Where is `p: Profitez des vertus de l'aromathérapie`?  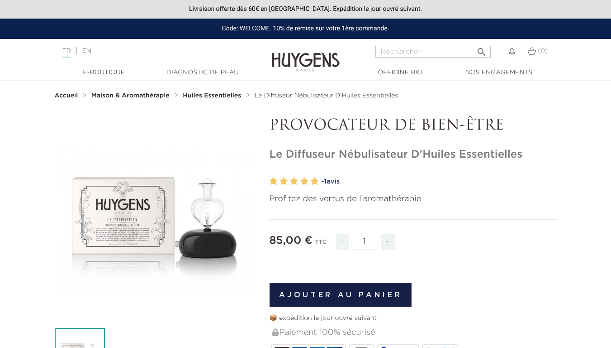
p: Profitez des vertus de l'aromathérapie is located at coordinates (413, 199).